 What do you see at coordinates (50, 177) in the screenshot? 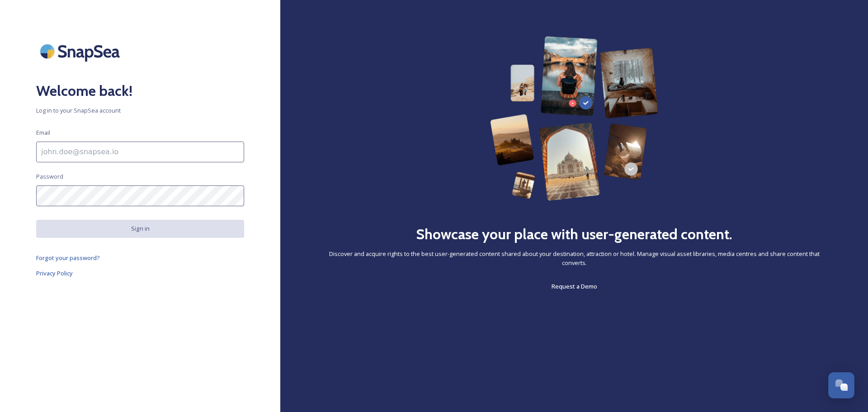
I see `span: Password` at bounding box center [50, 177].